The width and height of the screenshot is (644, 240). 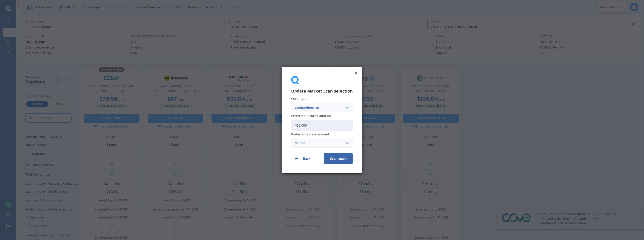 What do you see at coordinates (322, 91) in the screenshot?
I see `h3: Update Market Scan selection` at bounding box center [322, 91].